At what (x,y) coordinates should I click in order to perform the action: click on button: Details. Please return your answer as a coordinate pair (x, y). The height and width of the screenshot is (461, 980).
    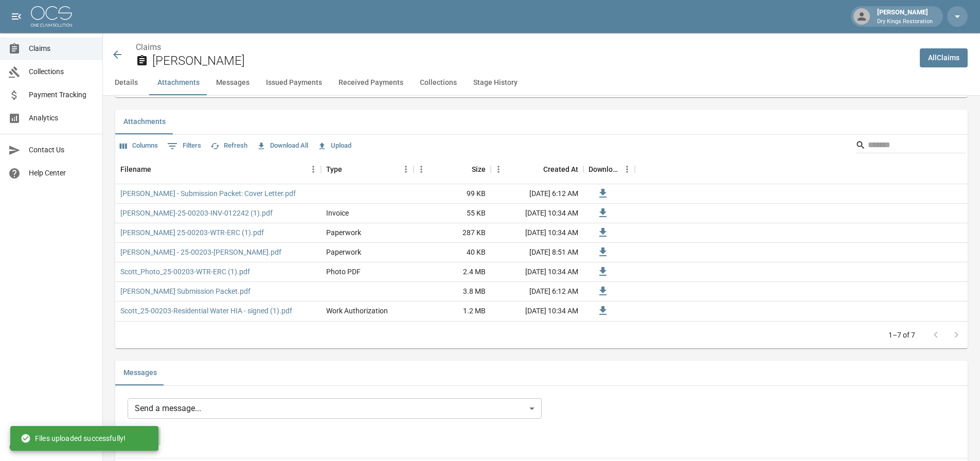
    Looking at the image, I should click on (126, 83).